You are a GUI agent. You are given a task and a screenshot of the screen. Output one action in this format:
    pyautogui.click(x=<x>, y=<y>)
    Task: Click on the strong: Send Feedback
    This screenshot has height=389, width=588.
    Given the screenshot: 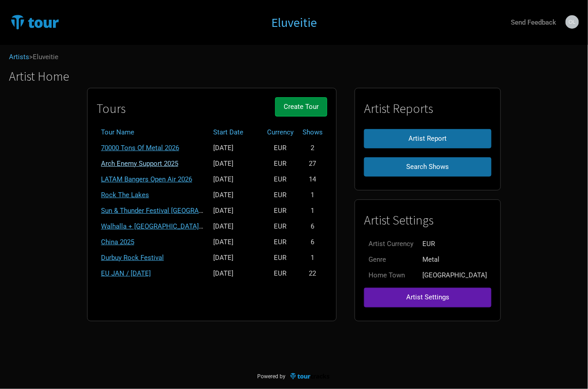 What is the action you would take?
    pyautogui.click(x=534, y=22)
    